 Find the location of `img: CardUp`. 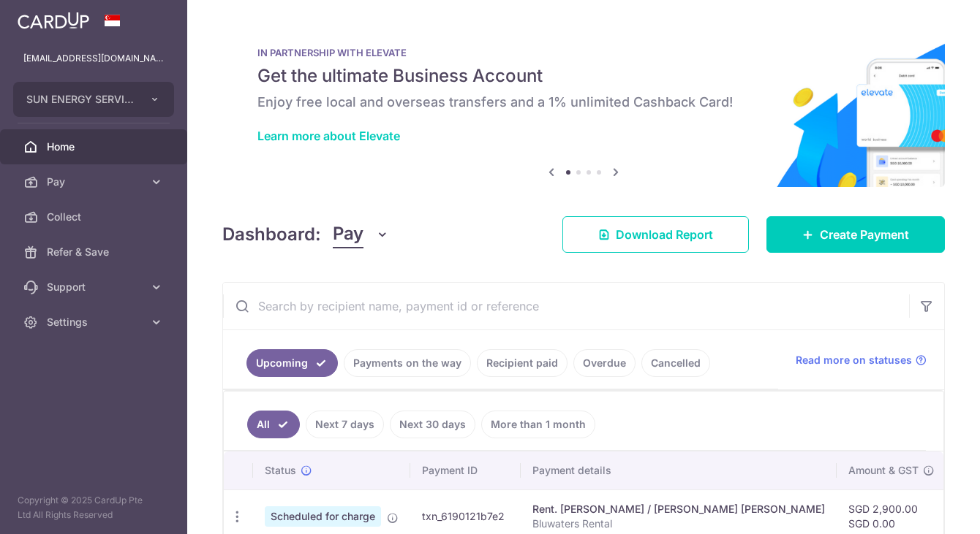

img: CardUp is located at coordinates (53, 20).